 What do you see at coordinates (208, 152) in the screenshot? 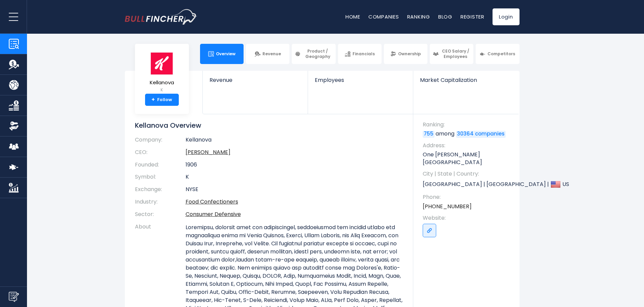
I see `a: ceo` at bounding box center [208, 152].